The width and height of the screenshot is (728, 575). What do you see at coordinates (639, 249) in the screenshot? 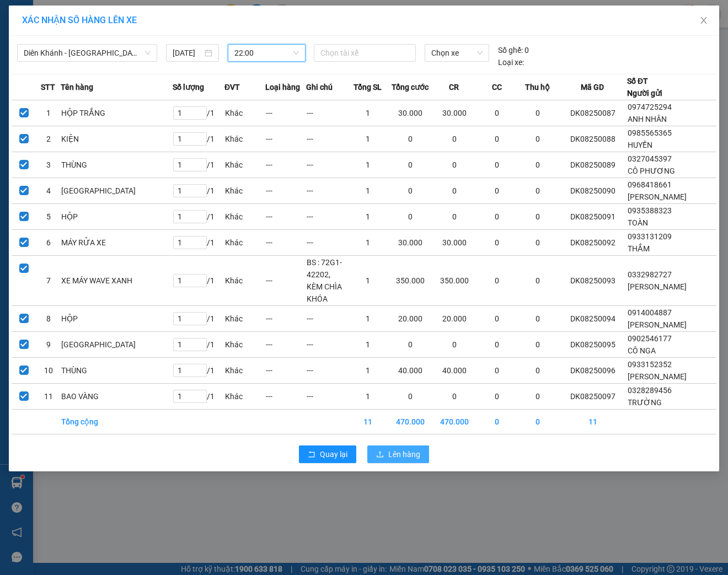
I see `span: THẮM` at bounding box center [639, 249].